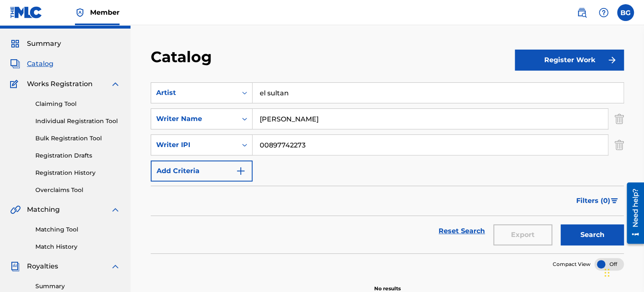 The height and width of the screenshot is (292, 644). I want to click on img: Royalties, so click(15, 267).